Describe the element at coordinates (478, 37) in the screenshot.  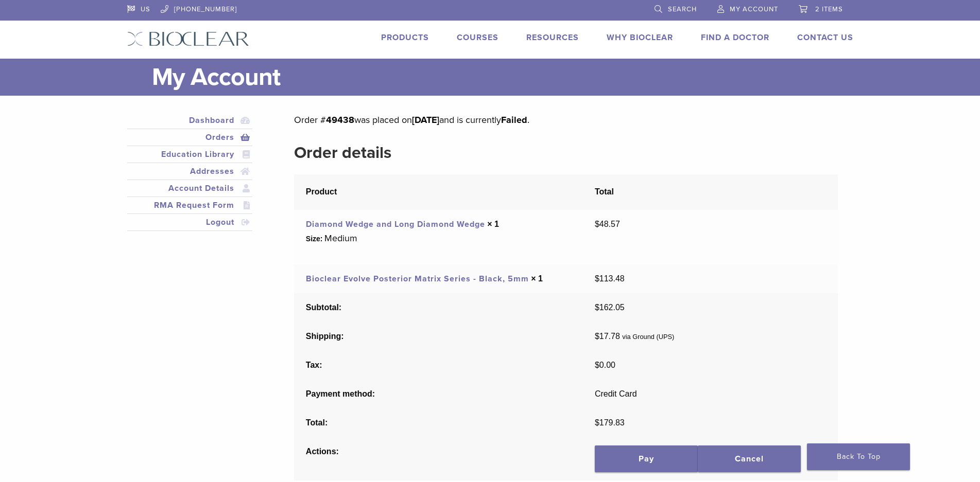
I see `a: Courses` at that location.